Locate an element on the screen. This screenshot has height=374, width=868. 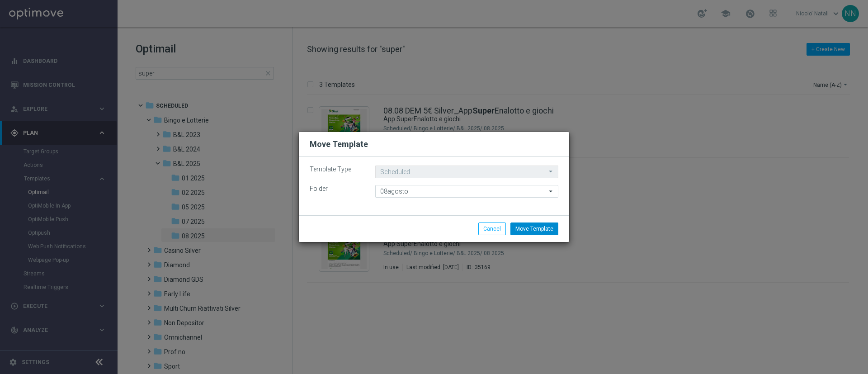
button: Move Template is located at coordinates (534, 228).